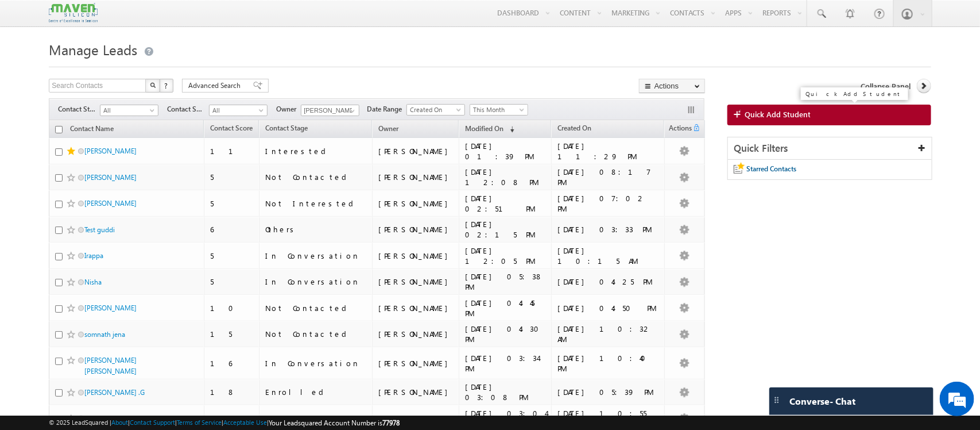 The image size is (980, 430). Describe the element at coordinates (232, 308) in the screenshot. I see `div: 10` at that location.